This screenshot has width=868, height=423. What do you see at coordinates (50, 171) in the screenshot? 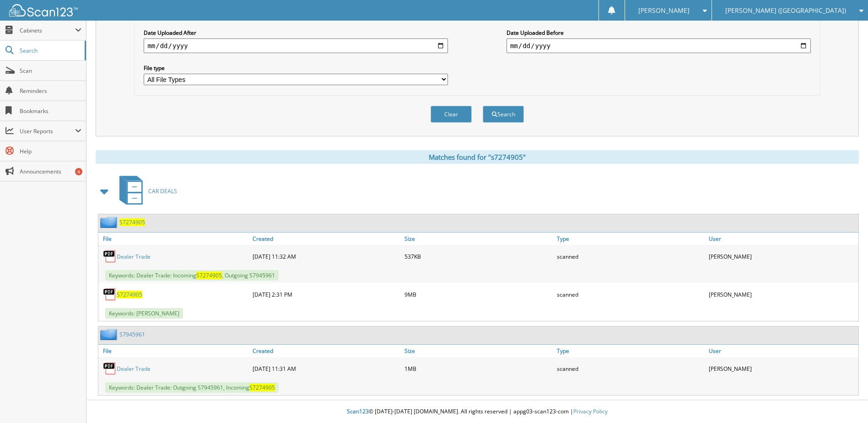
I see `span: Announcements` at bounding box center [50, 171].